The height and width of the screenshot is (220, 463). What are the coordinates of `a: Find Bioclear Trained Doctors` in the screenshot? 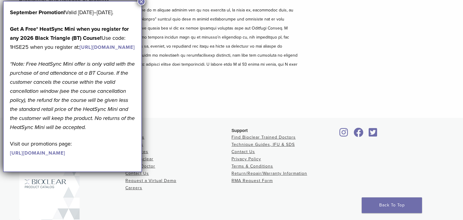 It's located at (263, 137).